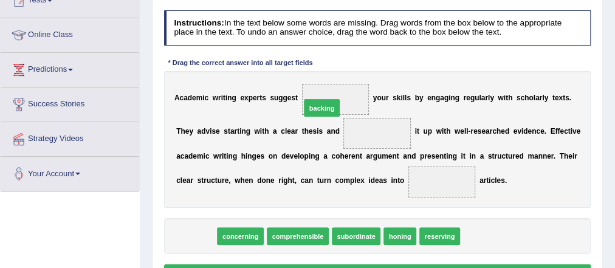 The height and width of the screenshot is (268, 615). I want to click on a: Your Account, so click(70, 172).